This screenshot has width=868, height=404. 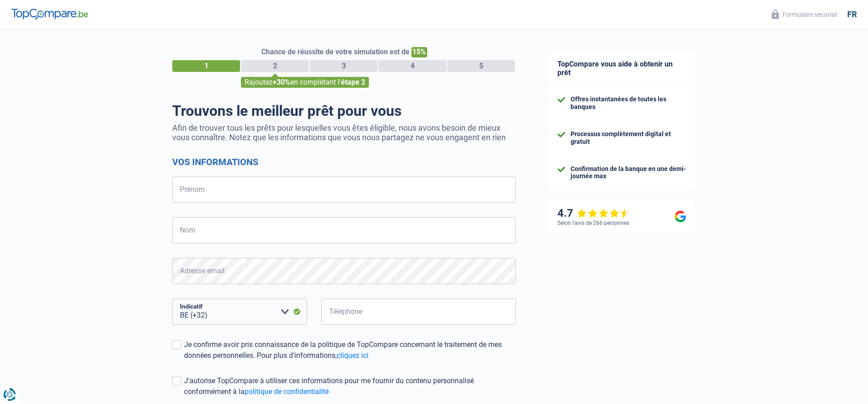 What do you see at coordinates (594, 213) in the screenshot?
I see `div: 4.7` at bounding box center [594, 213].